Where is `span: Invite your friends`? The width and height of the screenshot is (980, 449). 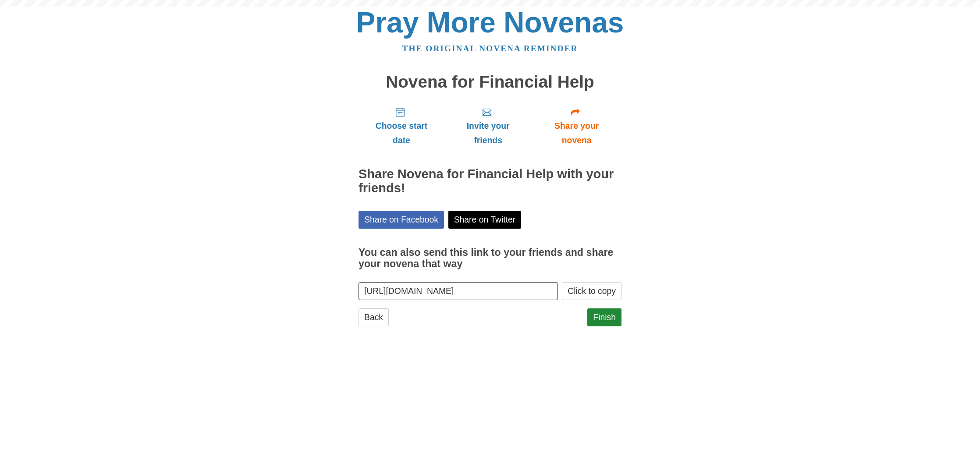
span: Invite your friends is located at coordinates (488, 133).